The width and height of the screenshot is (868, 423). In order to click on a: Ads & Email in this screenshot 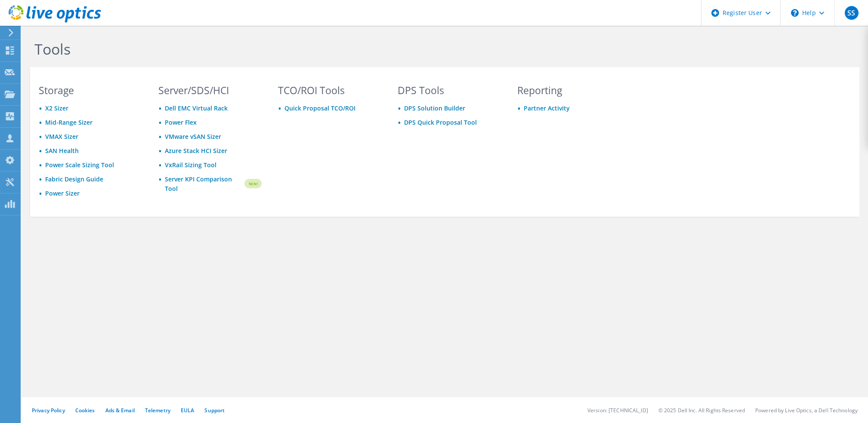, I will do `click(120, 410)`.